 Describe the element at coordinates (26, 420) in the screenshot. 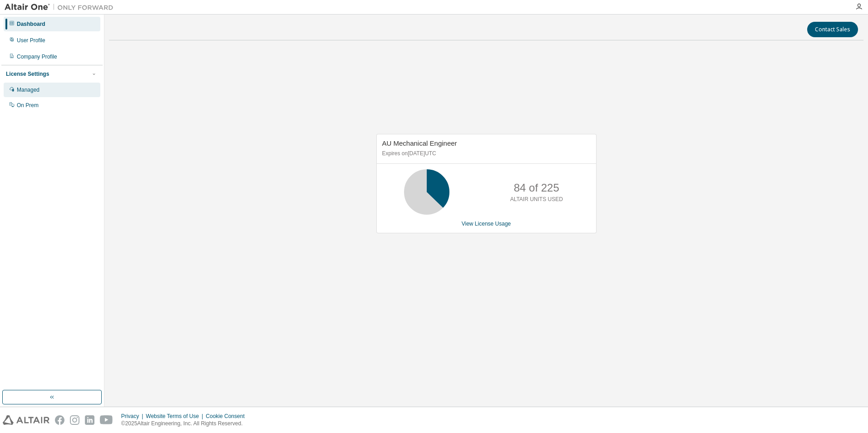

I see `img: altair_logo.svg` at that location.